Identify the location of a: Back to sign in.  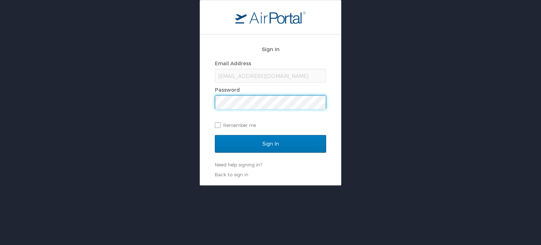
(232, 175).